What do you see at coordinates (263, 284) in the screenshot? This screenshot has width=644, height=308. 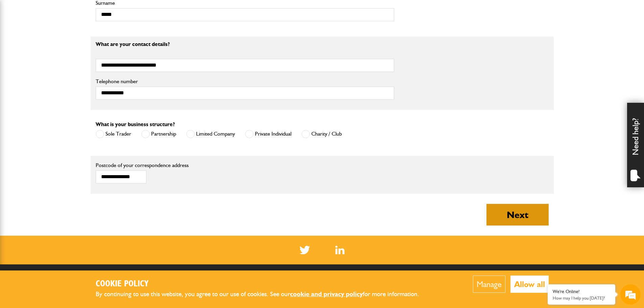 I see `h2: Cookie Policy` at bounding box center [263, 284].